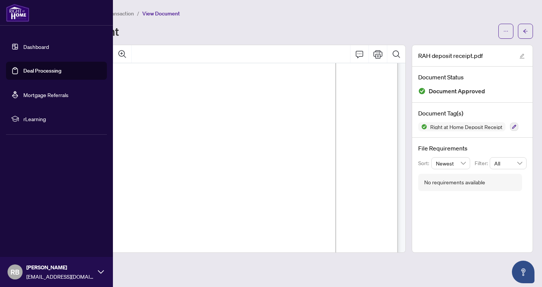 Image resolution: width=542 pixels, height=287 pixels. What do you see at coordinates (523, 272) in the screenshot?
I see `button: Open asap` at bounding box center [523, 272].